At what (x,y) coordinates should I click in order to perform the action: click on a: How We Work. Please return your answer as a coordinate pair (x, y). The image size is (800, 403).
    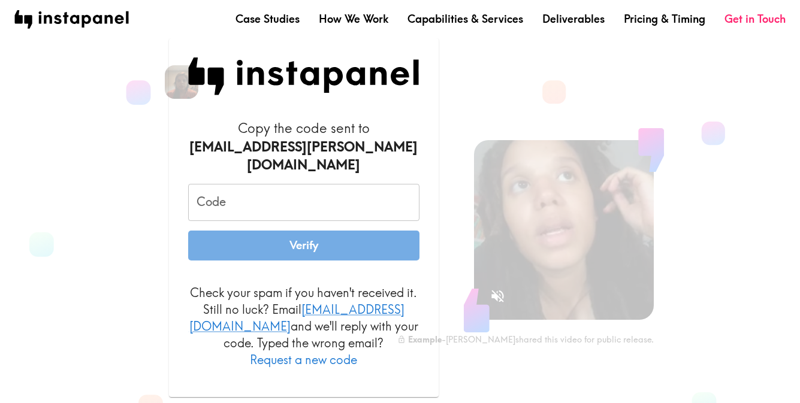
    Looking at the image, I should click on (354, 19).